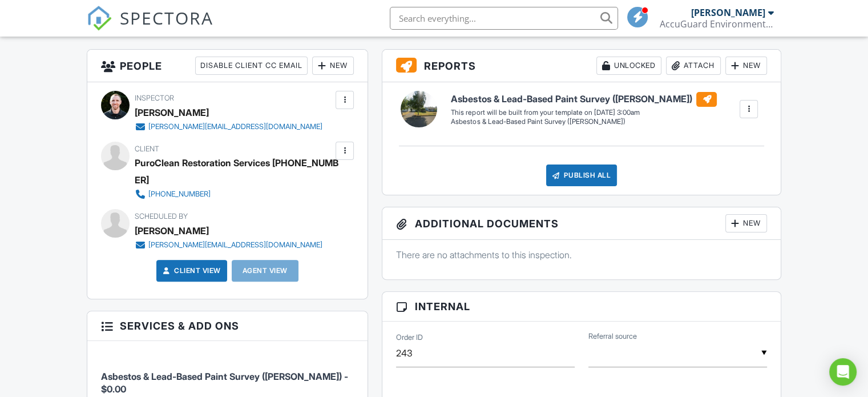 This screenshot has width=868, height=397. I want to click on p: There are no attachments to this inspection., so click(581, 255).